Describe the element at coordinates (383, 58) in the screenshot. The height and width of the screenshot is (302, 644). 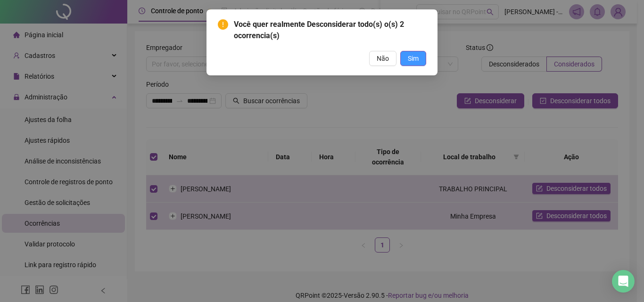
I see `button: Não` at that location.